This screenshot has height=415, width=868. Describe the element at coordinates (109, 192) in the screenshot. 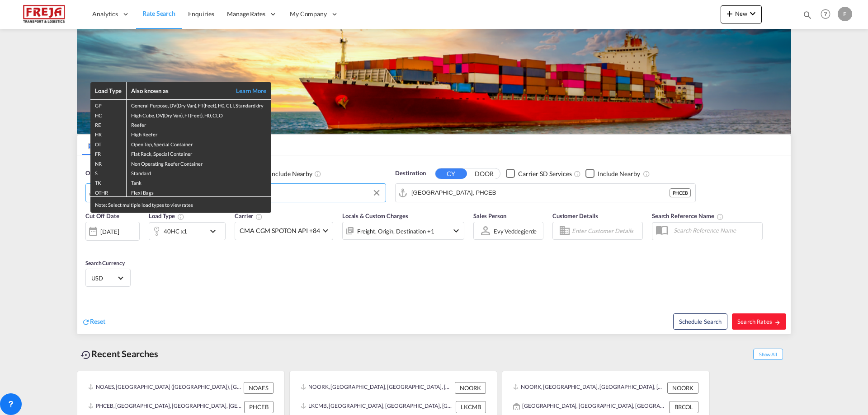

I see `td: OTHR` at that location.